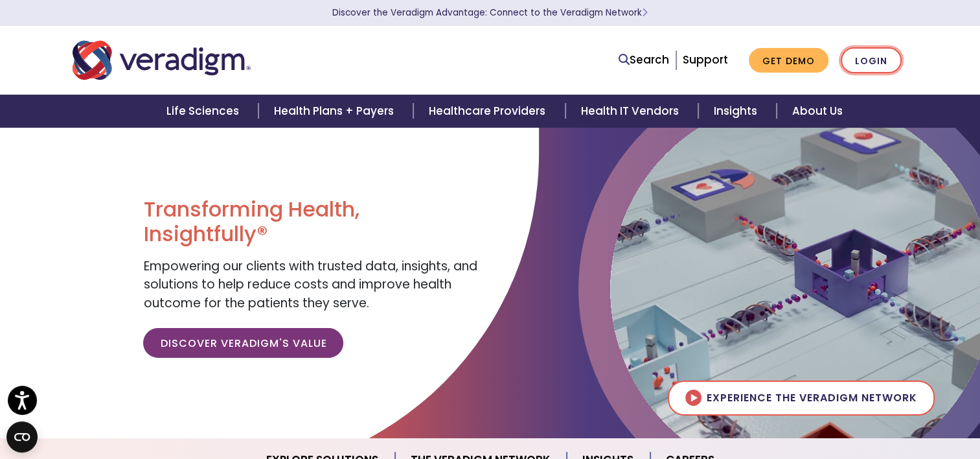 The width and height of the screenshot is (980, 459). I want to click on h1: Transforming Health, Insightfully®, so click(311, 222).